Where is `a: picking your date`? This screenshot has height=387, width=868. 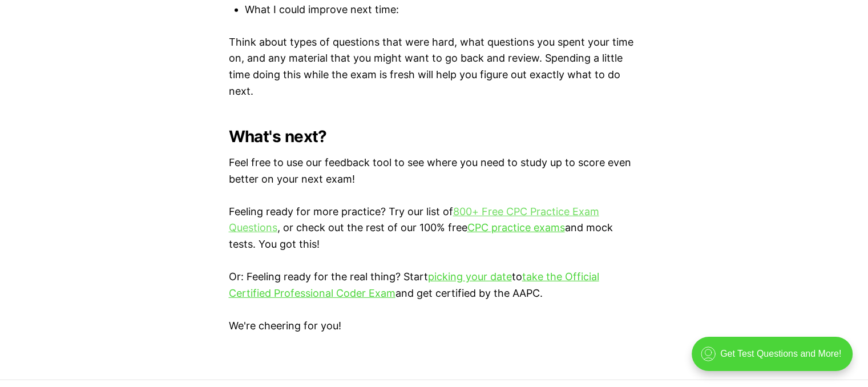
a: picking your date is located at coordinates (469, 276).